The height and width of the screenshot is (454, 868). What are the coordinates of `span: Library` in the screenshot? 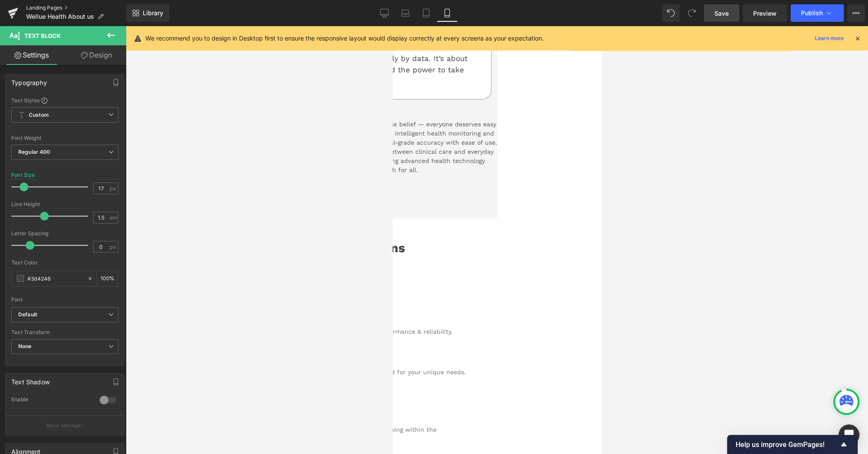 It's located at (153, 13).